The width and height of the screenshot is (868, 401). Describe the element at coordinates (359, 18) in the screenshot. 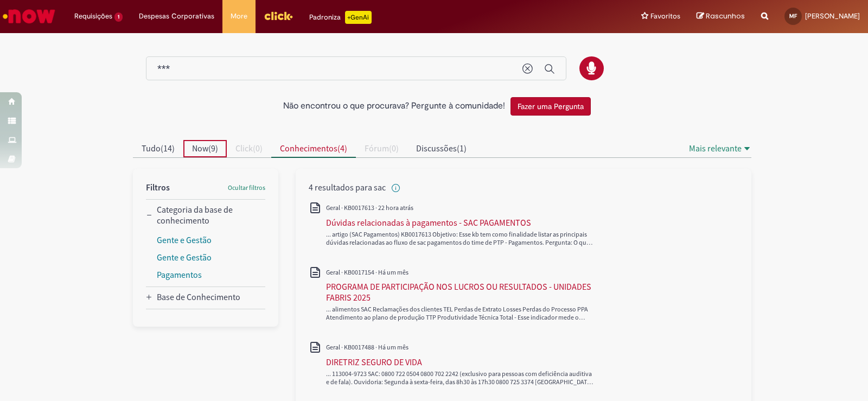

I see `p: +GenAi` at that location.